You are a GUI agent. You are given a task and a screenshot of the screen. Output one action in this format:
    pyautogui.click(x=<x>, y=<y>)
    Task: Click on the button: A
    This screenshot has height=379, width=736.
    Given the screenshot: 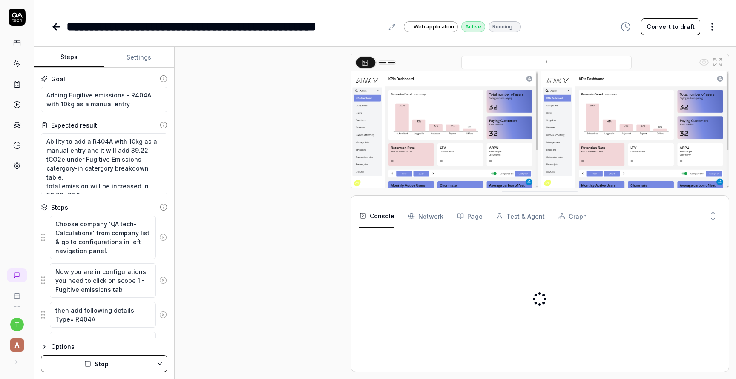 What is the action you would take?
    pyautogui.click(x=17, y=343)
    